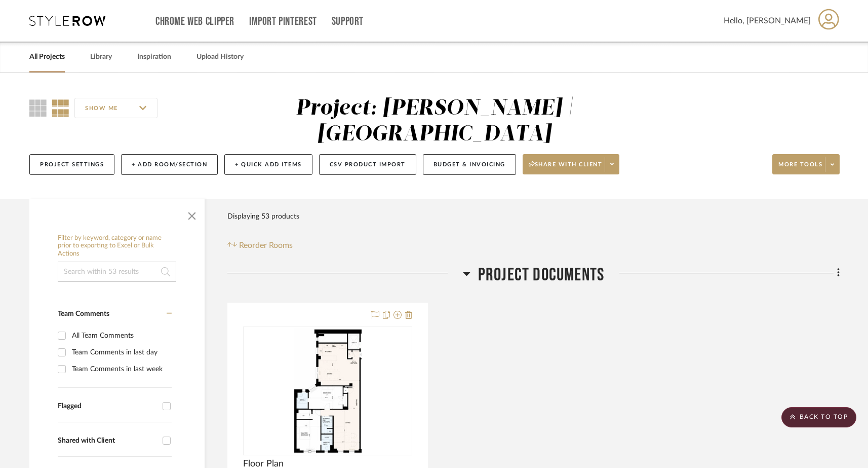 This screenshot has height=468, width=868. I want to click on a: Chrome Web Clipper, so click(195, 21).